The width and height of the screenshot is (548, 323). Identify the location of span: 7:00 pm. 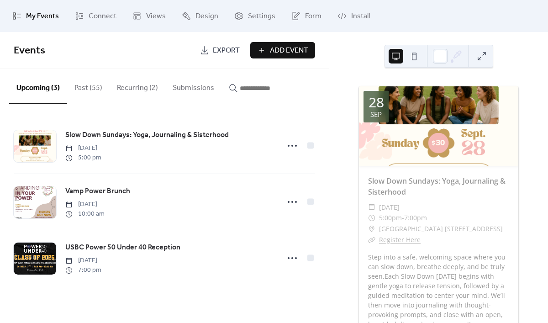
(83, 270).